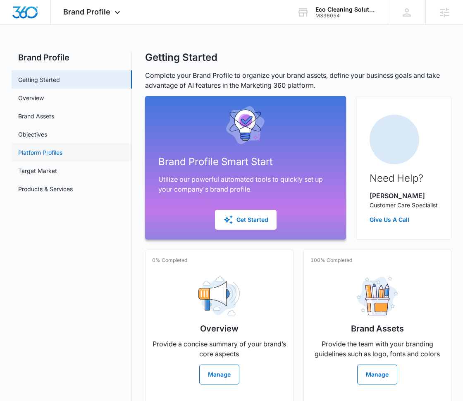 The width and height of the screenshot is (463, 401). What do you see at coordinates (404, 219) in the screenshot?
I see `a: Give Us A Call` at bounding box center [404, 219].